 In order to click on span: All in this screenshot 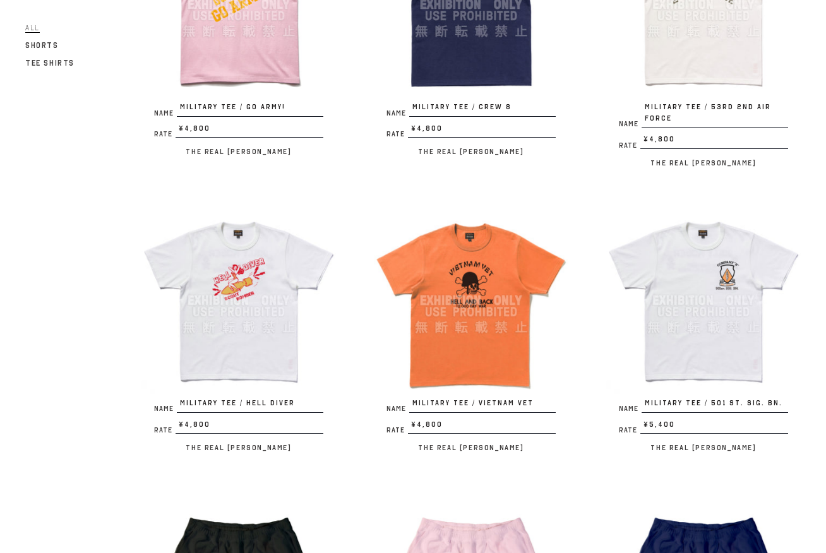, I will do `click(32, 28)`.